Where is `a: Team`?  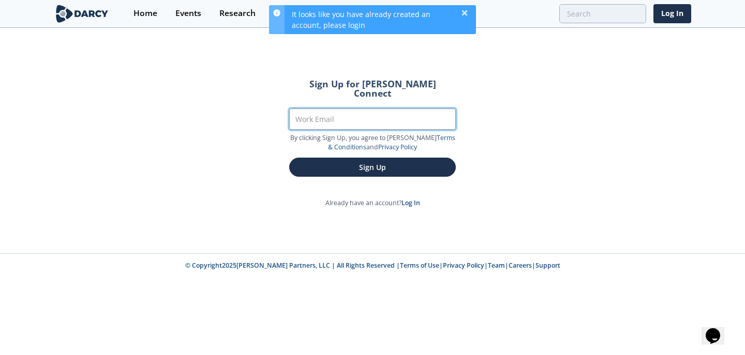
a: Team is located at coordinates (496, 265).